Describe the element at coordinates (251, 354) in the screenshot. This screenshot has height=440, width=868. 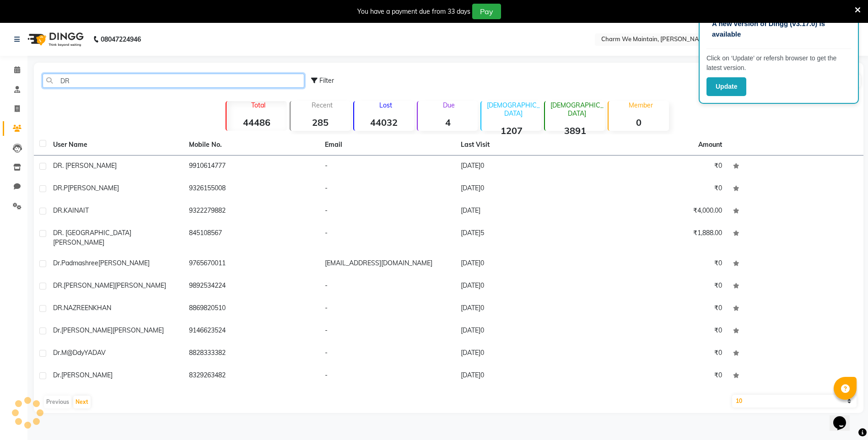
I see `td: 8828333382` at that location.